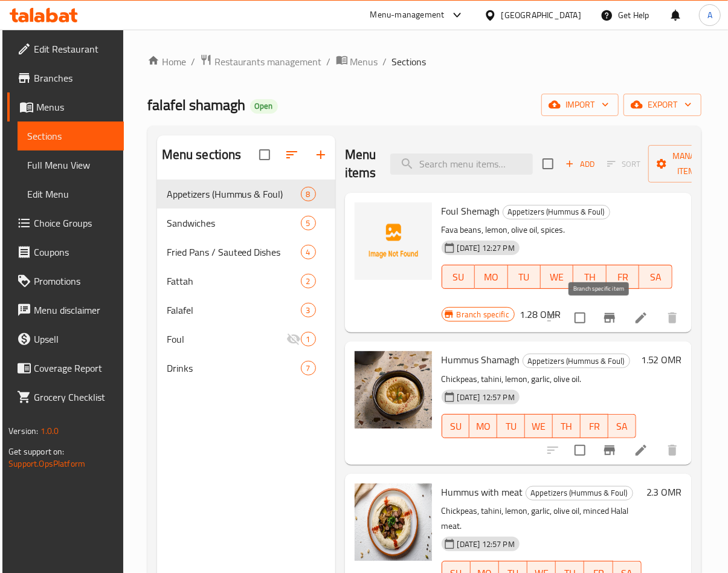 The width and height of the screenshot is (728, 573). What do you see at coordinates (234, 310) in the screenshot?
I see `div: Falafel` at bounding box center [234, 310].